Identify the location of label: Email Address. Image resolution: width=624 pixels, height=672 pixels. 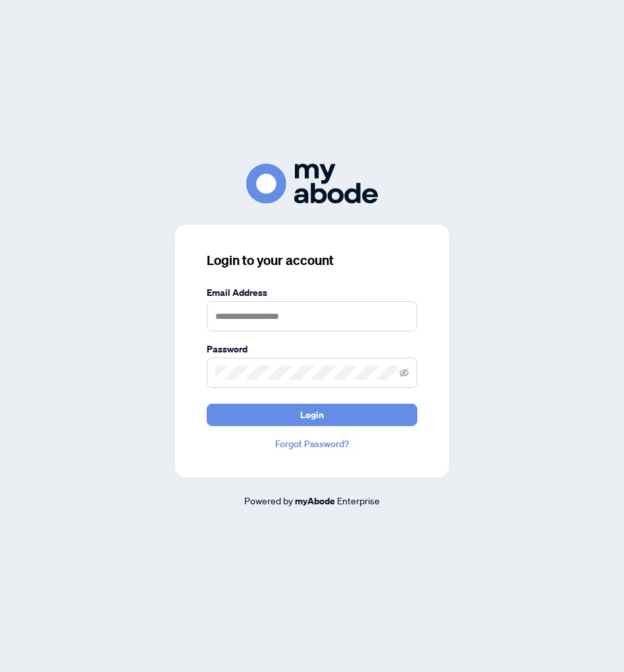
(312, 293).